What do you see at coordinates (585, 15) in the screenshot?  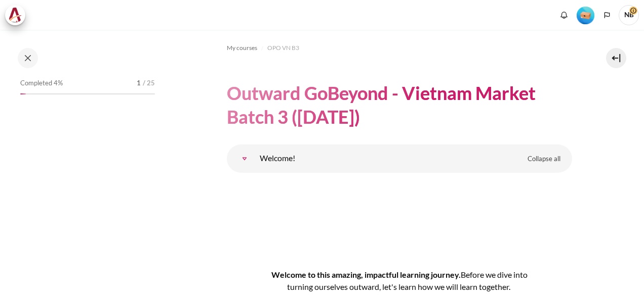 I see `a: Level #1` at bounding box center [585, 15].